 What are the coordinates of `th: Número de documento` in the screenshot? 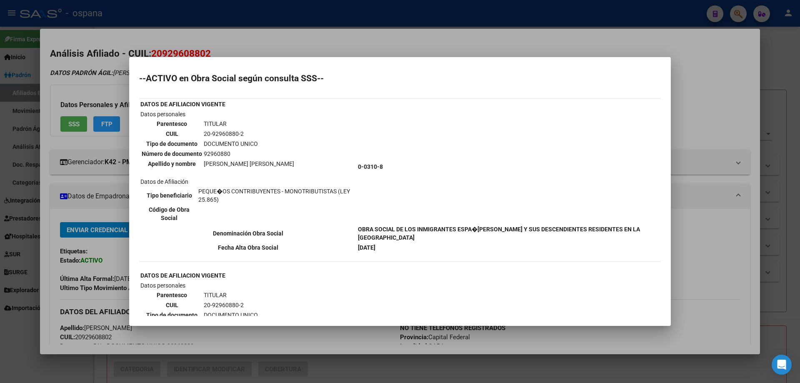 It's located at (172, 154).